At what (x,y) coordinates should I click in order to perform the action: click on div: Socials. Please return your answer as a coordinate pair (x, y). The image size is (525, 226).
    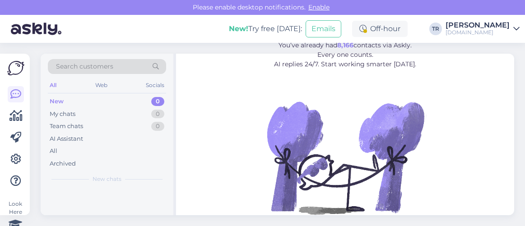
    Looking at the image, I should click on (155, 85).